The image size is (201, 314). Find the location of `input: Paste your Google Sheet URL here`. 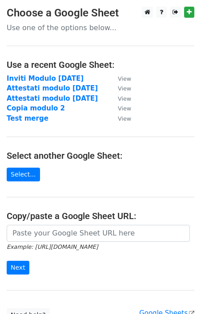

input: Paste your Google Sheet URL here is located at coordinates (98, 233).